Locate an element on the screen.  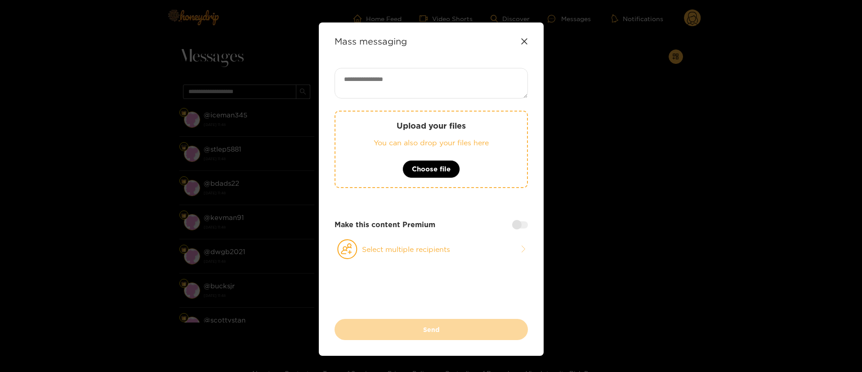
button: Choose file is located at coordinates (431, 169).